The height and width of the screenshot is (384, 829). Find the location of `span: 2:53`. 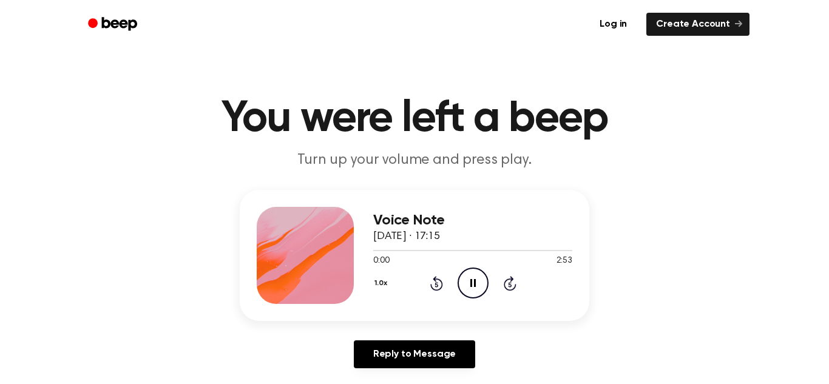

span: 2:53 is located at coordinates (564, 261).